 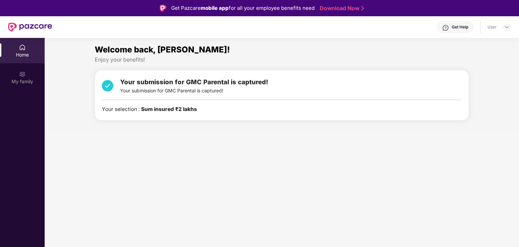 I want to click on div: Get Help, so click(x=460, y=27).